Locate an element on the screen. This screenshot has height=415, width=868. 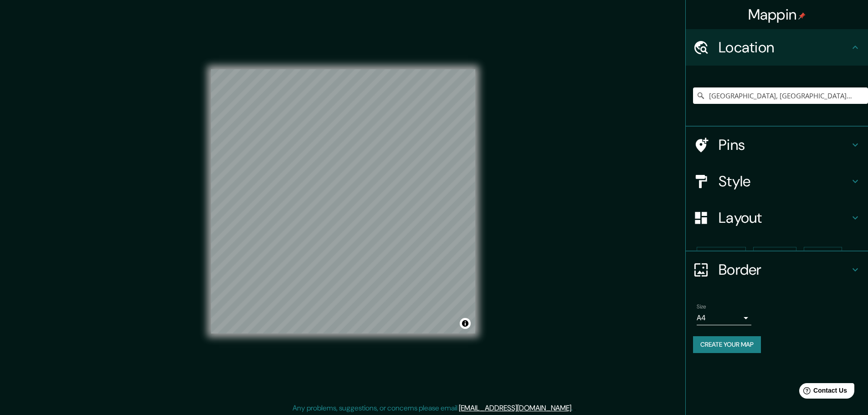
span: Contact Us is located at coordinates (43, 11).